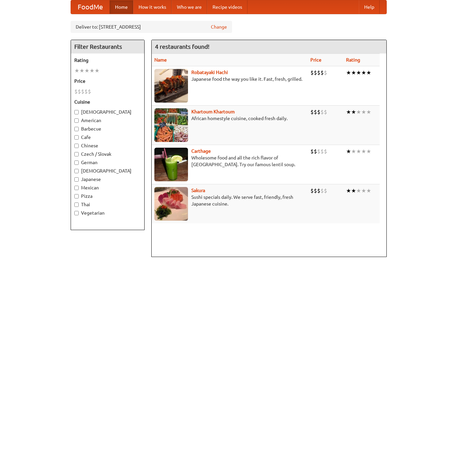  What do you see at coordinates (108, 145) in the screenshot?
I see `label: Chinese` at bounding box center [108, 145].